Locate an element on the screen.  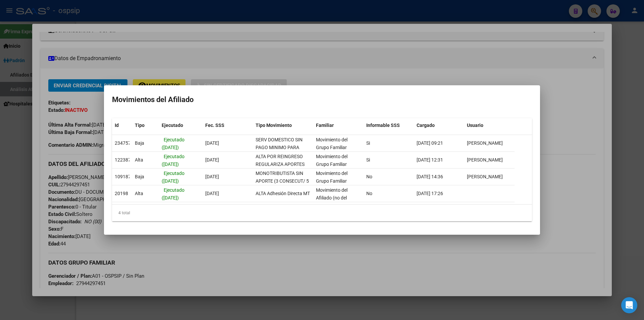
datatable-header-cell: Fec. SSS is located at coordinates (228, 125).